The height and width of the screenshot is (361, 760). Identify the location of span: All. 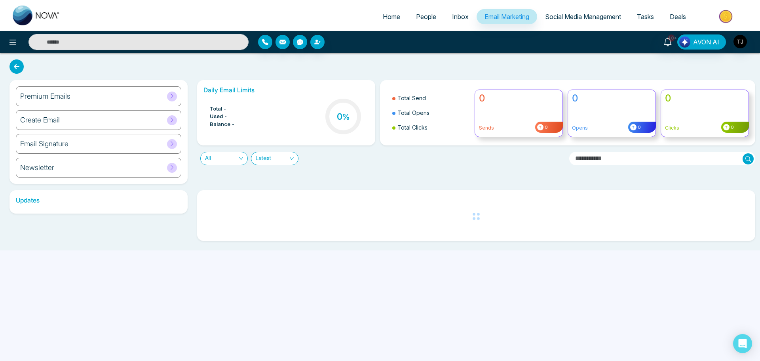
(224, 158).